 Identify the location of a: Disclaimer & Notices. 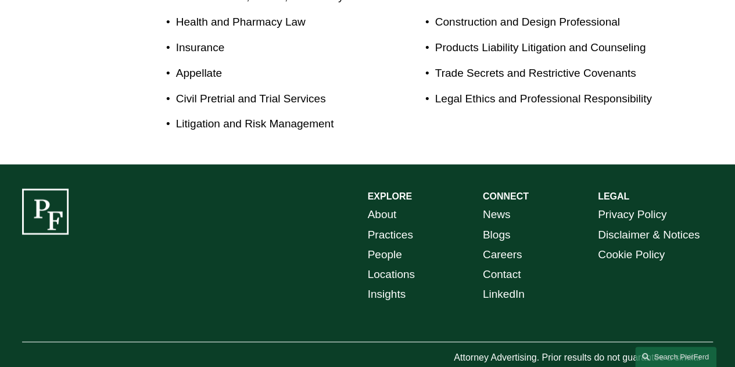
(649, 235).